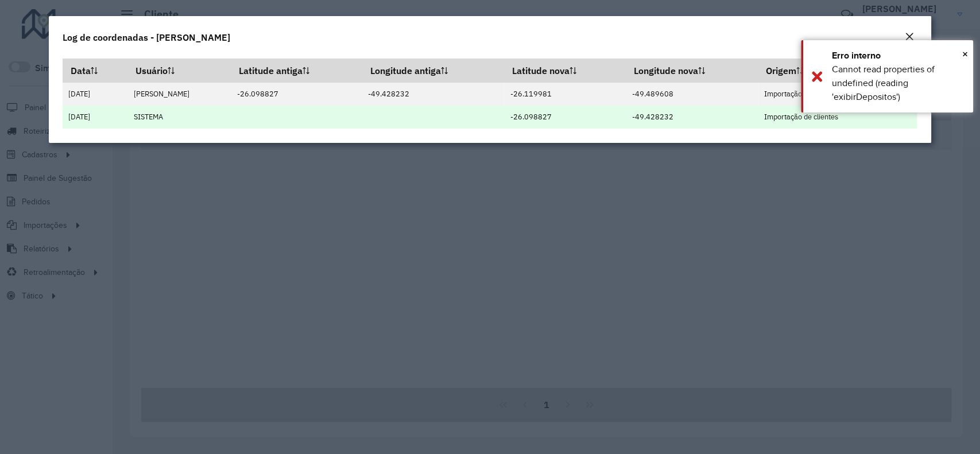 Image resolution: width=980 pixels, height=454 pixels. Describe the element at coordinates (909, 37) in the screenshot. I see `em: Fechar` at that location.